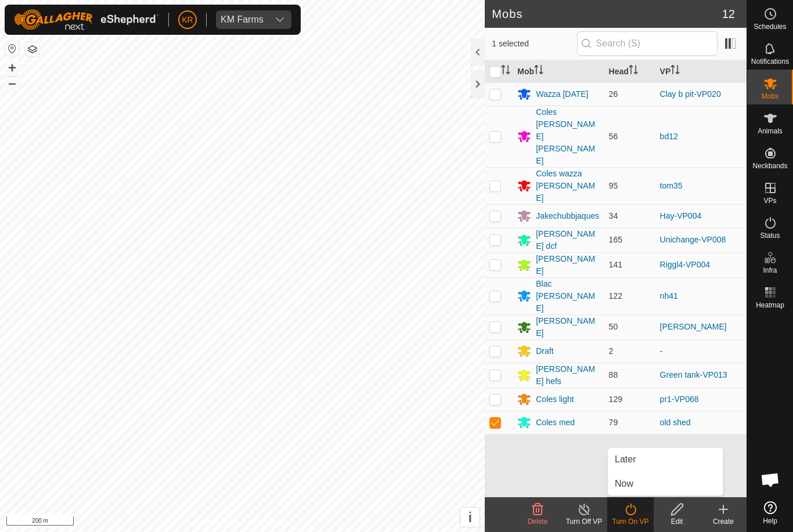 The width and height of the screenshot is (793, 532). I want to click on span: Later, so click(625, 460).